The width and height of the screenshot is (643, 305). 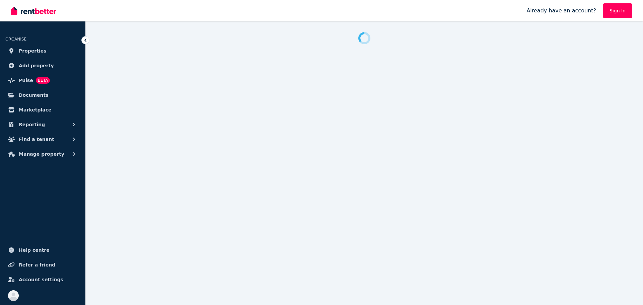 I want to click on img: RentBetter, so click(x=33, y=11).